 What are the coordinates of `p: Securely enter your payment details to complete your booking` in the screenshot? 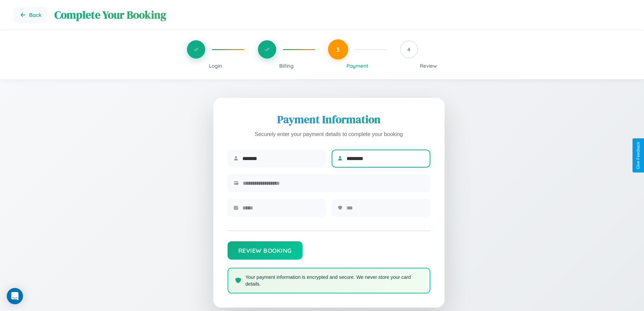 It's located at (329, 134).